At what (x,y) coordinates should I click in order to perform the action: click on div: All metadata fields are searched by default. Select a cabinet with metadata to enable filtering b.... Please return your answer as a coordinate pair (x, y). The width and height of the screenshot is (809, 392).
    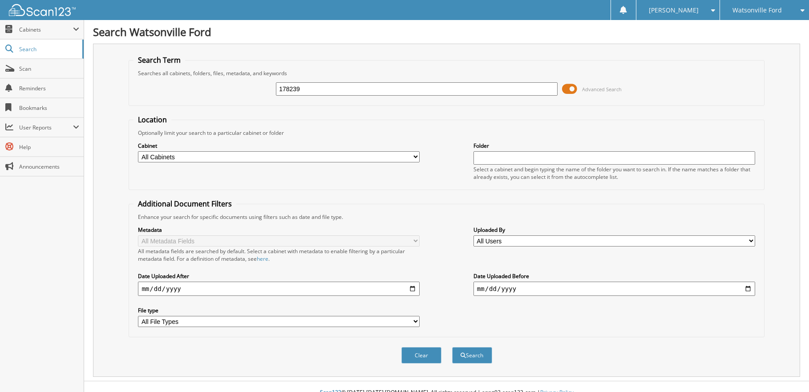
    Looking at the image, I should click on (279, 255).